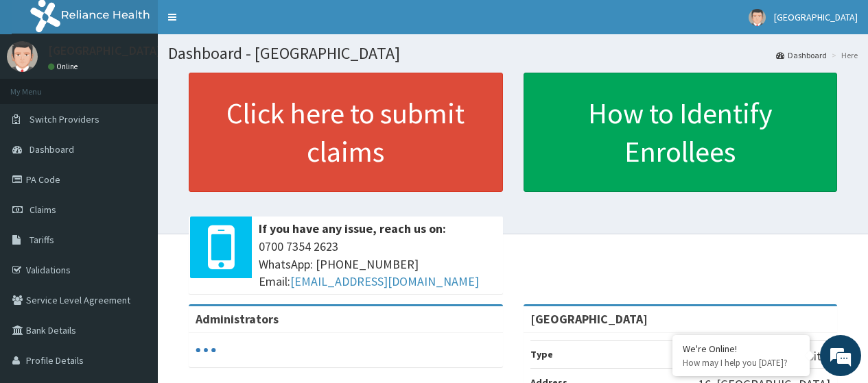 Image resolution: width=868 pixels, height=383 pixels. What do you see at coordinates (65, 119) in the screenshot?
I see `span: Switch Providers` at bounding box center [65, 119].